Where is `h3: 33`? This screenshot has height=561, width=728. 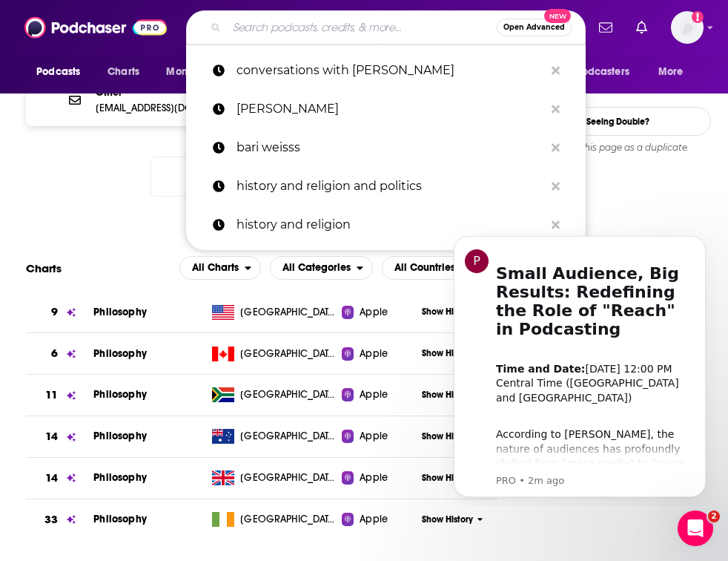
h3: 33 is located at coordinates (51, 519).